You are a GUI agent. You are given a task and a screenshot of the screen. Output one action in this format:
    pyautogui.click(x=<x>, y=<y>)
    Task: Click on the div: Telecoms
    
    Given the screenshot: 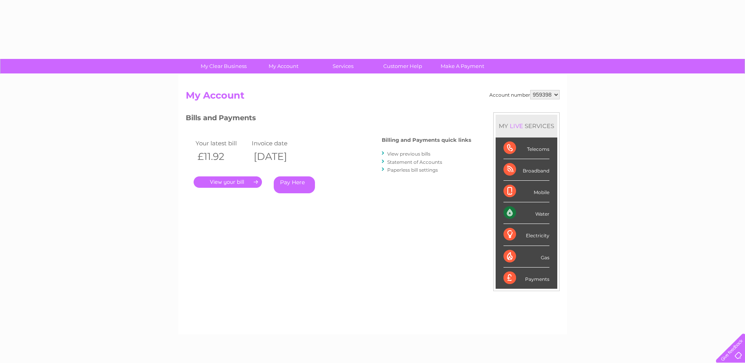 What is the action you would take?
    pyautogui.click(x=526, y=148)
    